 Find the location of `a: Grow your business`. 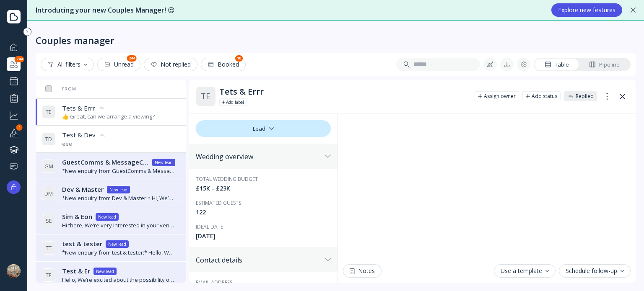

a: Grow your business is located at coordinates (13, 115).